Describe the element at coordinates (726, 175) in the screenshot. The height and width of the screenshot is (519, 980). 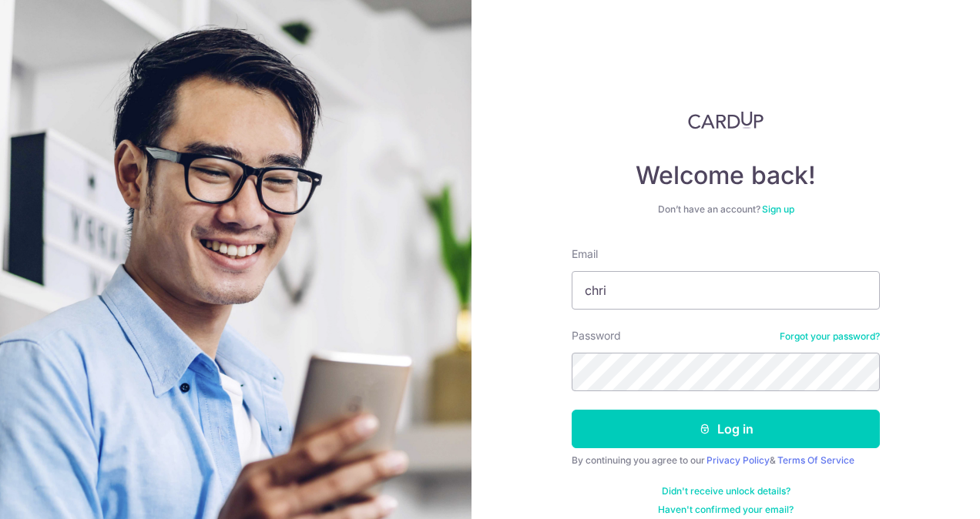
I see `h4: Welcome back!` at that location.